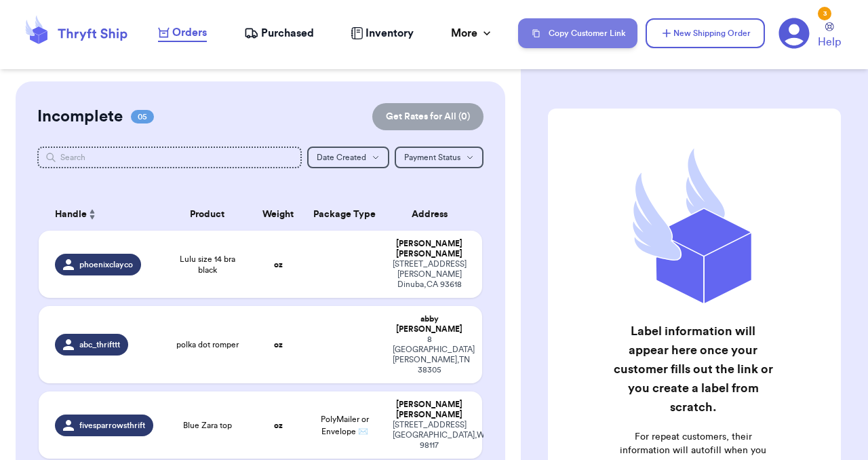  I want to click on span: Help, so click(829, 42).